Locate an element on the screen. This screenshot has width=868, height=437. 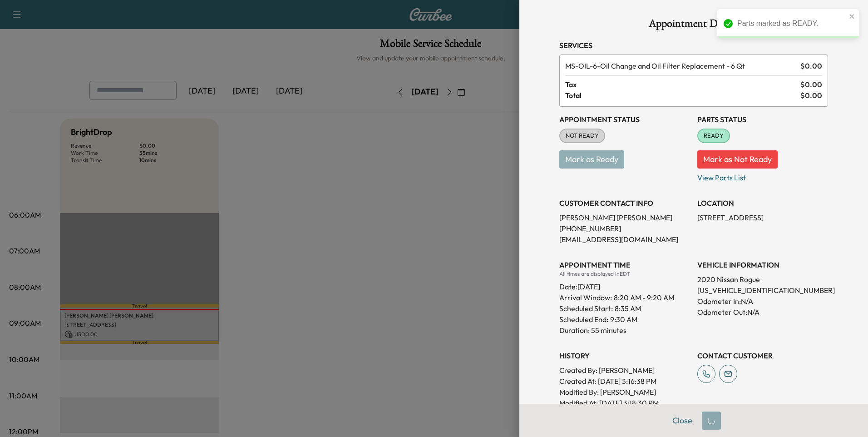
p: 2020 Nissan Rogue is located at coordinates (763, 279).